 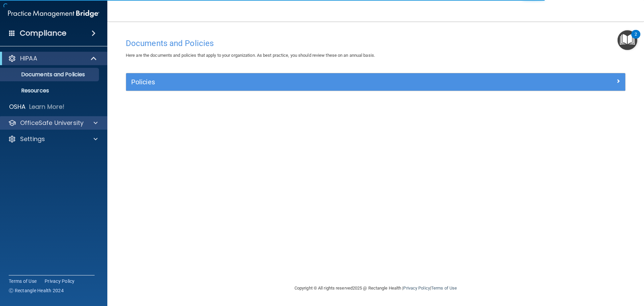 What do you see at coordinates (54, 14) in the screenshot?
I see `img: PMB logo` at bounding box center [54, 14].